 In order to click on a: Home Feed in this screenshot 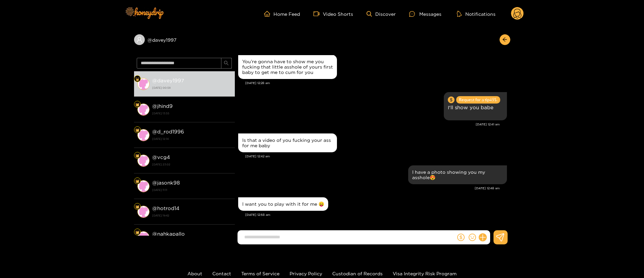, I will do `click(282, 14)`.